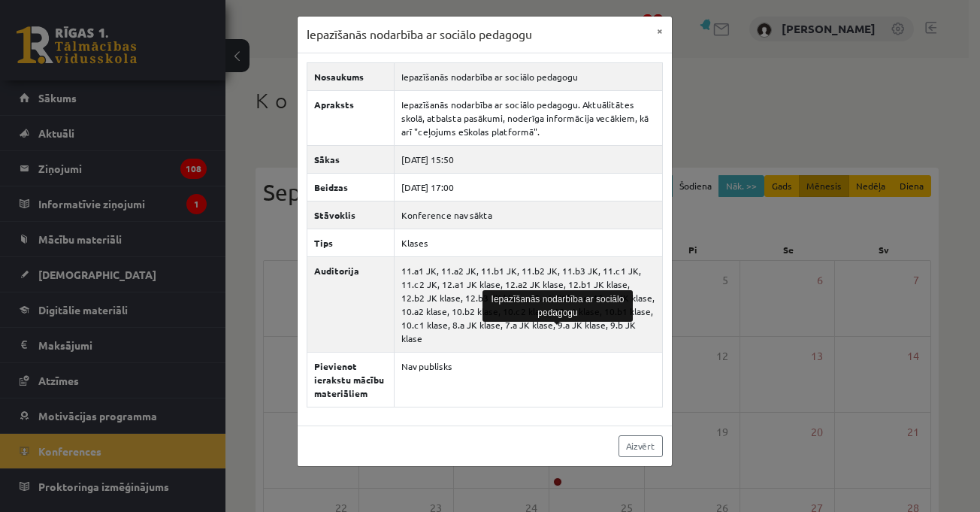 The width and height of the screenshot is (980, 512). I want to click on th: Nosaukums, so click(350, 76).